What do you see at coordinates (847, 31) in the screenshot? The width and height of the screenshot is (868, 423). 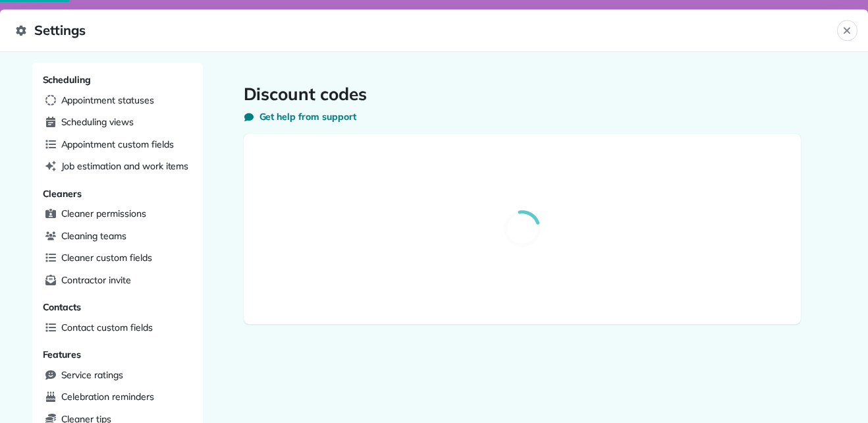 I see `button: Close` at bounding box center [847, 31].